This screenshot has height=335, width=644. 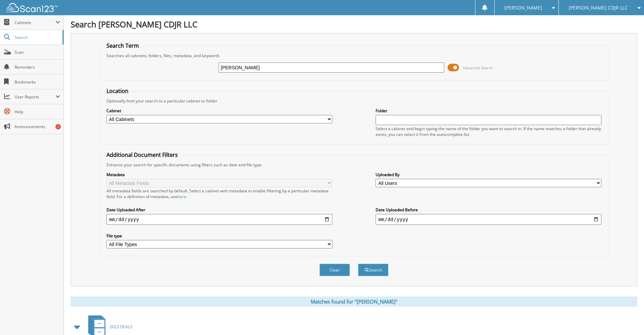 I want to click on div: Enhance your search for specific documents using filters such as date and file type., so click(x=354, y=165).